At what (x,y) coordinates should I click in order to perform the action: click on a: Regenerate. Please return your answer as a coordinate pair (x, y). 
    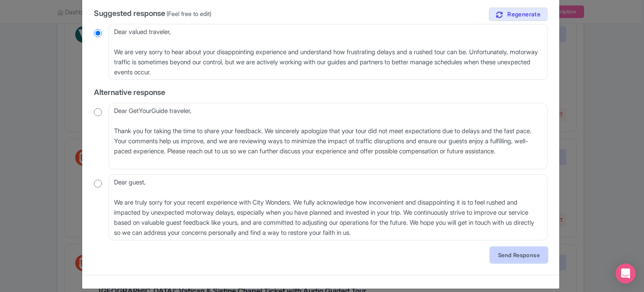
    Looking at the image, I should click on (518, 14).